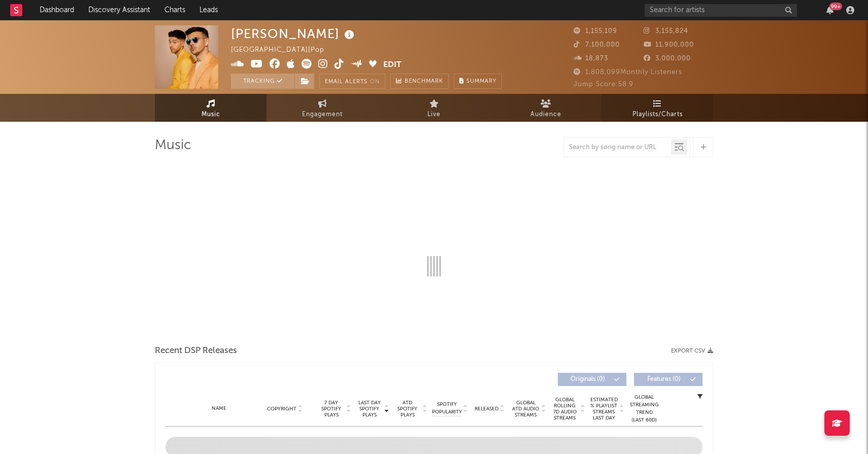 The width and height of the screenshot is (868, 454). What do you see at coordinates (424, 82) in the screenshot?
I see `span: Benchmark` at bounding box center [424, 82].